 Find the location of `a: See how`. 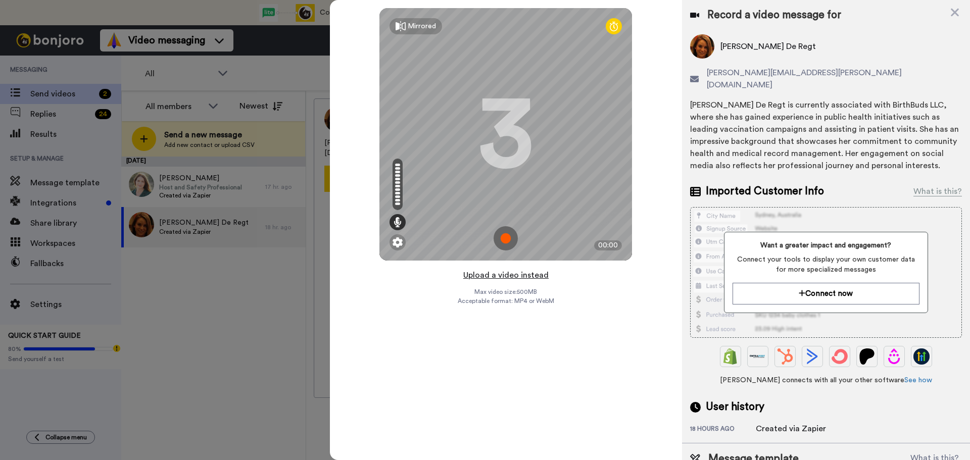

a: See how is located at coordinates (918, 380).